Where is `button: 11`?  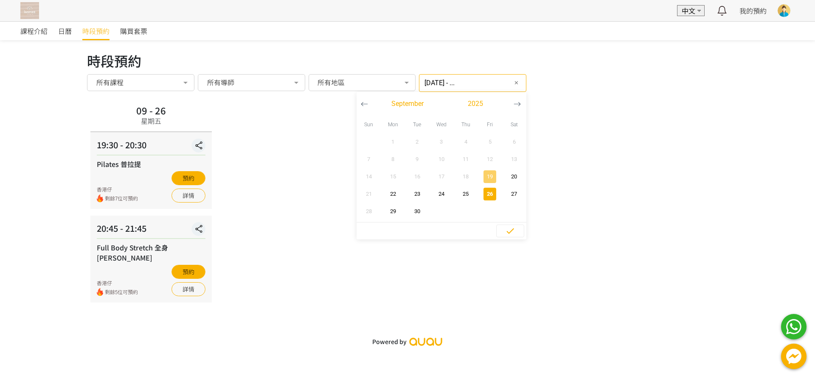 button: 11 is located at coordinates (465, 159).